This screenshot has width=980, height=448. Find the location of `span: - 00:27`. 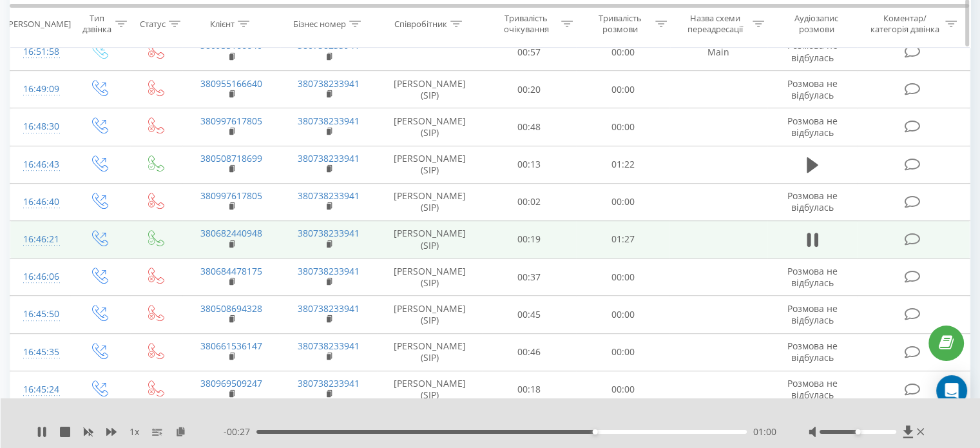

span: - 00:27 is located at coordinates (239, 431).